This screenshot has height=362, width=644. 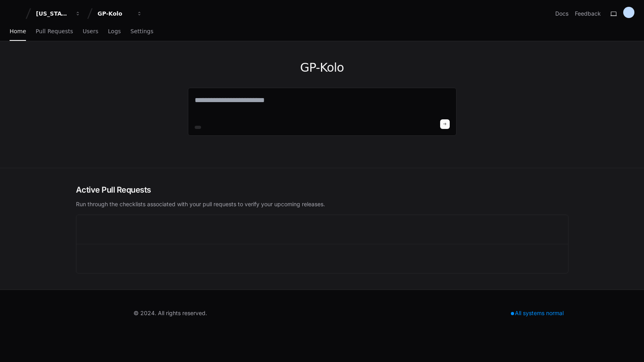 I want to click on span: Pull Requests, so click(x=54, y=31).